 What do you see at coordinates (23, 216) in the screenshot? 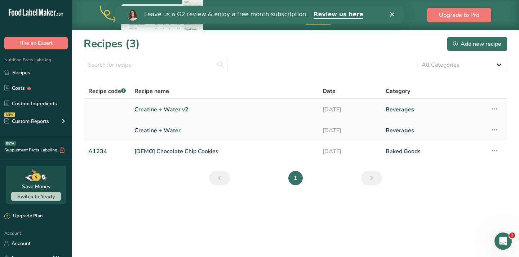
I see `div: Upgrade Plan` at bounding box center [23, 216].